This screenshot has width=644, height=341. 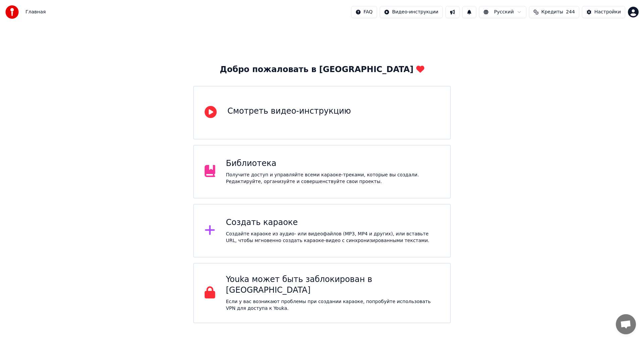 What do you see at coordinates (411, 12) in the screenshot?
I see `button: Видео-инструкции` at bounding box center [411, 12].